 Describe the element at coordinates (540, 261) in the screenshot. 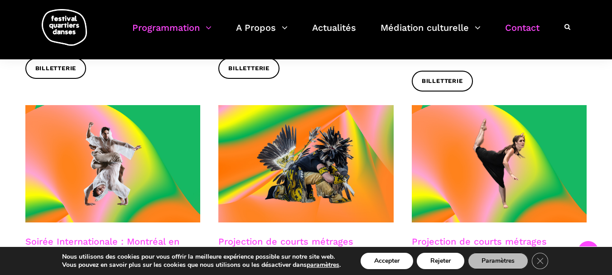

I see `button: Close GDPR Cookie Banner` at that location.